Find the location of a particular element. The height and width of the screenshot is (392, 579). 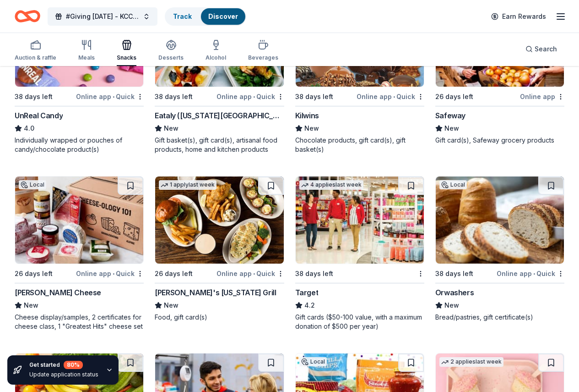

div: Online app is located at coordinates (542, 96).